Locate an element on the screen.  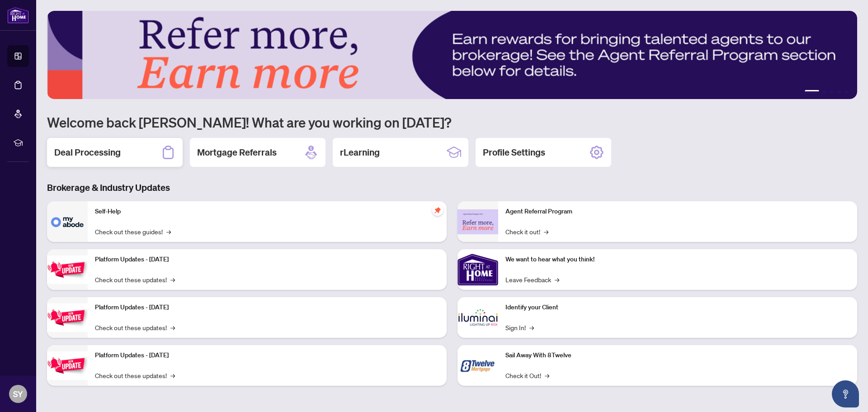
h2: Profile Settings is located at coordinates (514, 152).